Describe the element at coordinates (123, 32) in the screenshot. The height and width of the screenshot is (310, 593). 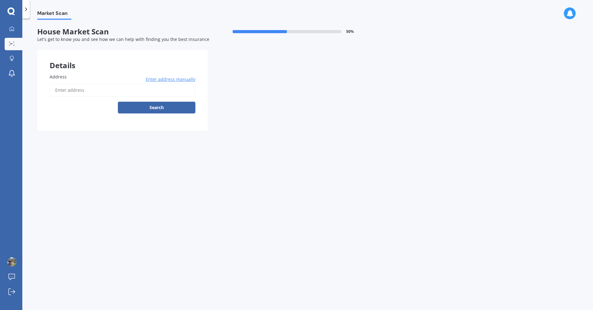
I see `span: House Market Scan` at that location.